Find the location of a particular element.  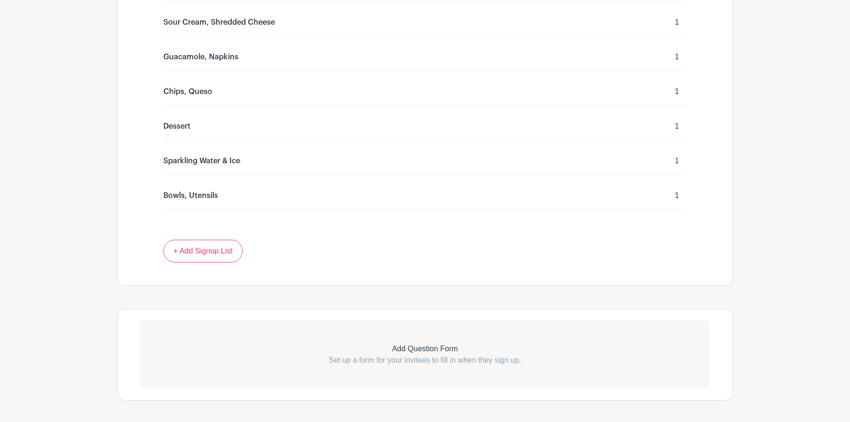

p: Guacamole, Napkins is located at coordinates (201, 57).